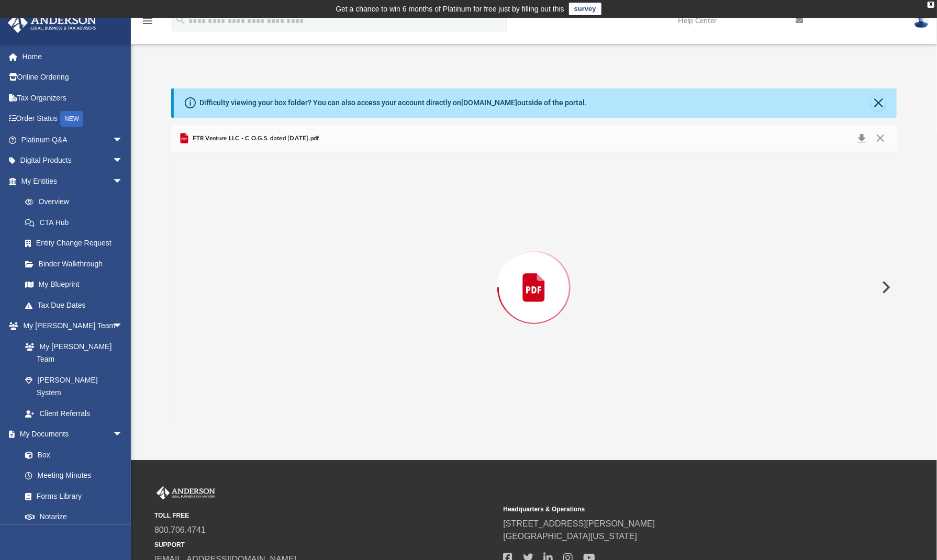 The width and height of the screenshot is (937, 560). I want to click on div: NEW, so click(71, 119).